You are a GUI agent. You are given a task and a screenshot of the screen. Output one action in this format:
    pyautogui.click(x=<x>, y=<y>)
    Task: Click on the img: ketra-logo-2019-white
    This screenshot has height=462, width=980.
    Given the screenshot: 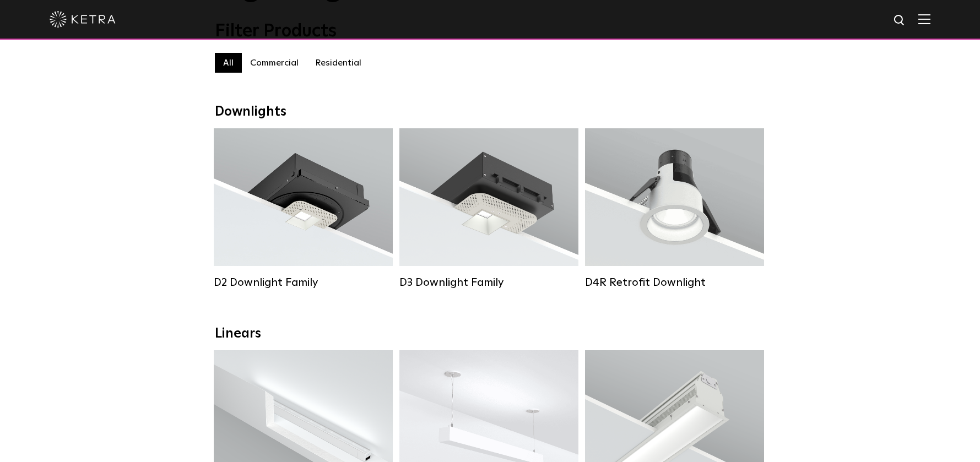 What is the action you would take?
    pyautogui.click(x=82, y=19)
    